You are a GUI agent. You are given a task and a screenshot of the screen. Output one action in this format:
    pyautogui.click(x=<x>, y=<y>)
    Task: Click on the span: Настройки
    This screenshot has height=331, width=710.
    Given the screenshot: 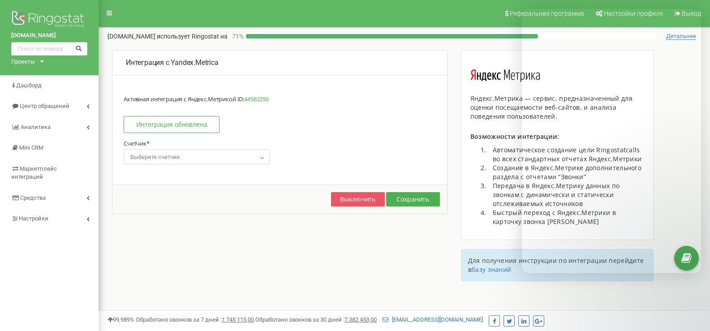 What is the action you would take?
    pyautogui.click(x=34, y=218)
    